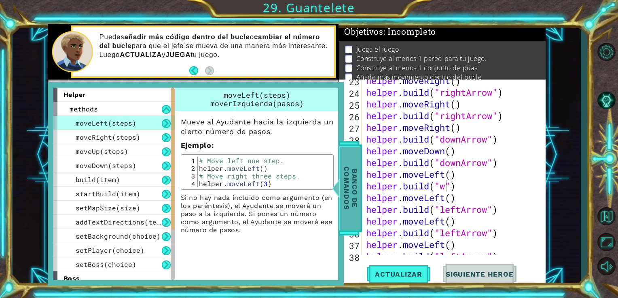 Image resolution: width=618 pixels, height=298 pixels. What do you see at coordinates (108, 208) in the screenshot?
I see `span: setMapSize(size)` at bounding box center [108, 208].